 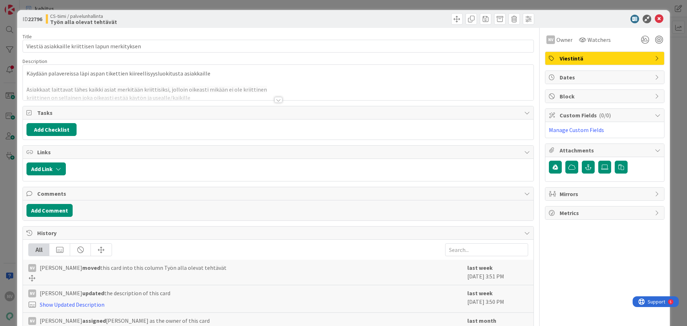 What do you see at coordinates (27, 37) in the screenshot?
I see `label: Title` at bounding box center [27, 37].